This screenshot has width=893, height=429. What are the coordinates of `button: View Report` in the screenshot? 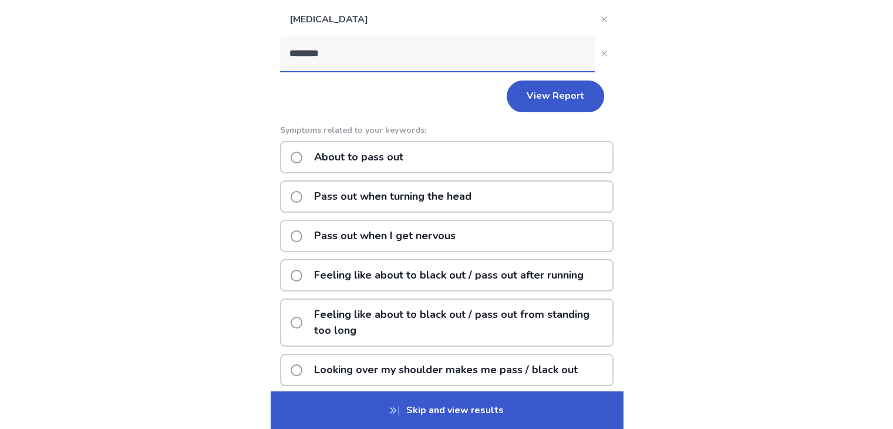 It's located at (555, 96).